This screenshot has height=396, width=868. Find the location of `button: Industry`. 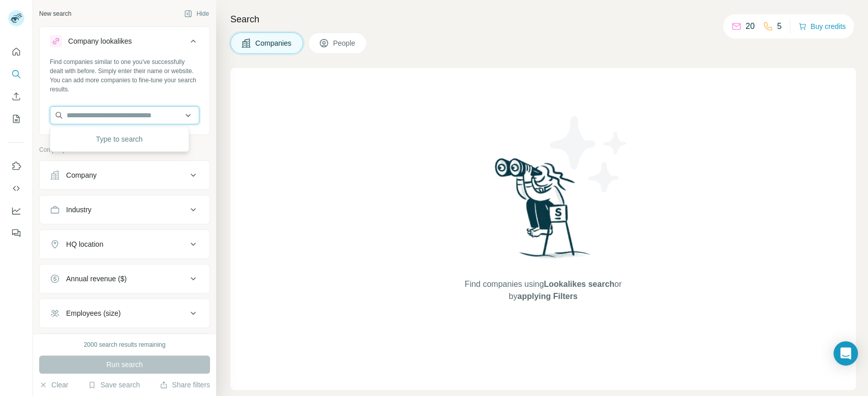

button: Industry is located at coordinates (125, 210).